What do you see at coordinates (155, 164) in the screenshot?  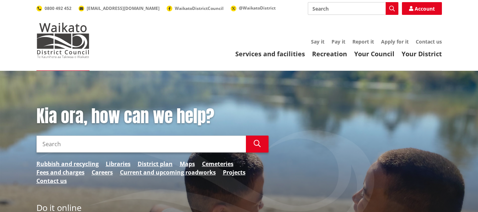 I see `a: District plan` at bounding box center [155, 164].